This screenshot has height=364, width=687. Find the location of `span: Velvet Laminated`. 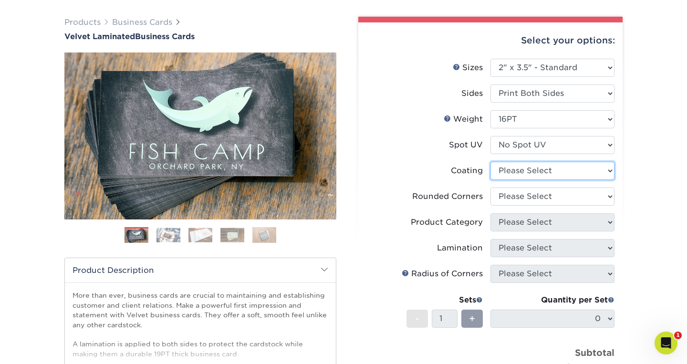

span: Velvet Laminated is located at coordinates (100, 36).